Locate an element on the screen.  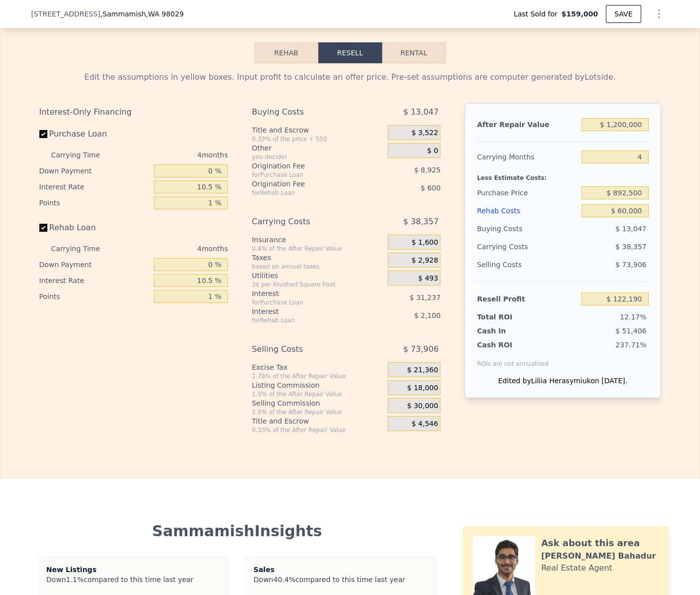
span: 237.71% is located at coordinates (631, 345).